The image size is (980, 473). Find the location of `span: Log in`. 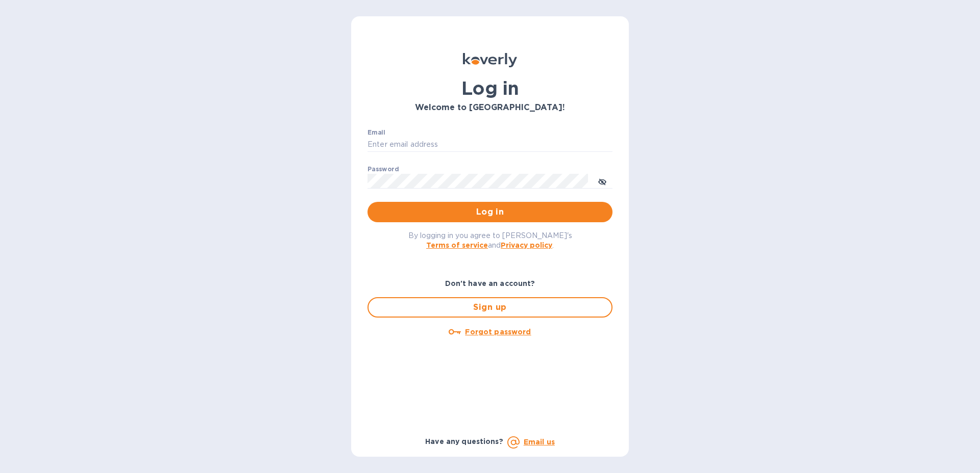

span: Log in is located at coordinates (490, 212).